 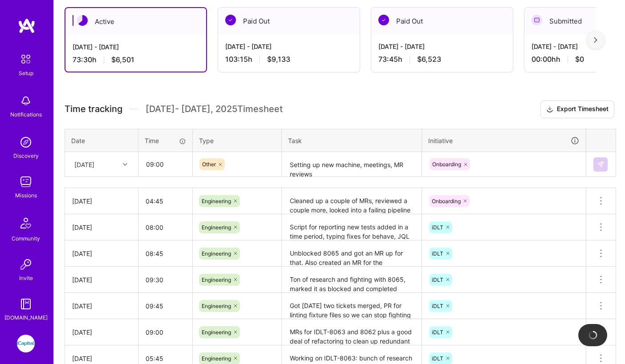 I want to click on div: 73:45 h, so click(x=442, y=59).